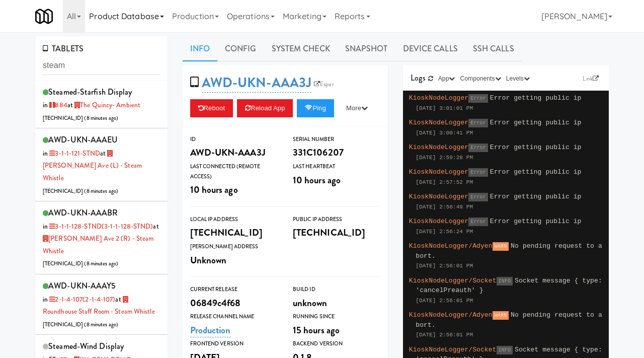 The height and width of the screenshot is (358, 644). I want to click on div: Backend Version, so click(336, 344).